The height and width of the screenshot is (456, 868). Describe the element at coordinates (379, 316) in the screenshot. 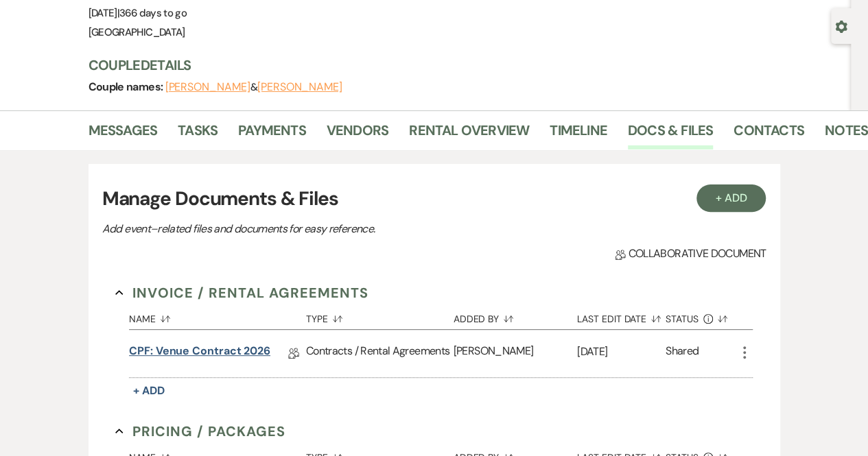

I see `button: Type` at that location.